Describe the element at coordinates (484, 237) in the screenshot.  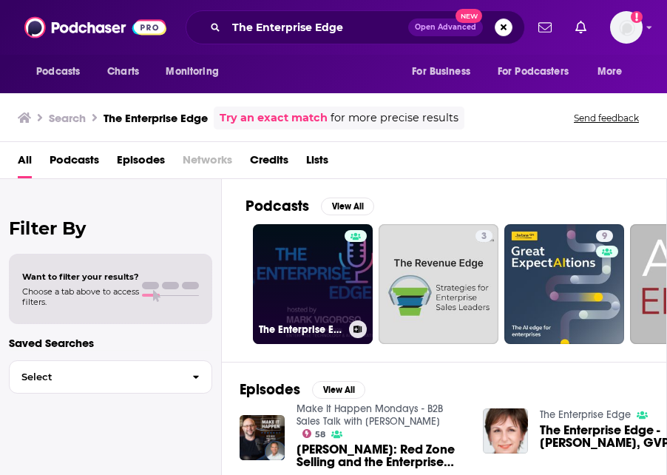
I see `span: 3` at that location.